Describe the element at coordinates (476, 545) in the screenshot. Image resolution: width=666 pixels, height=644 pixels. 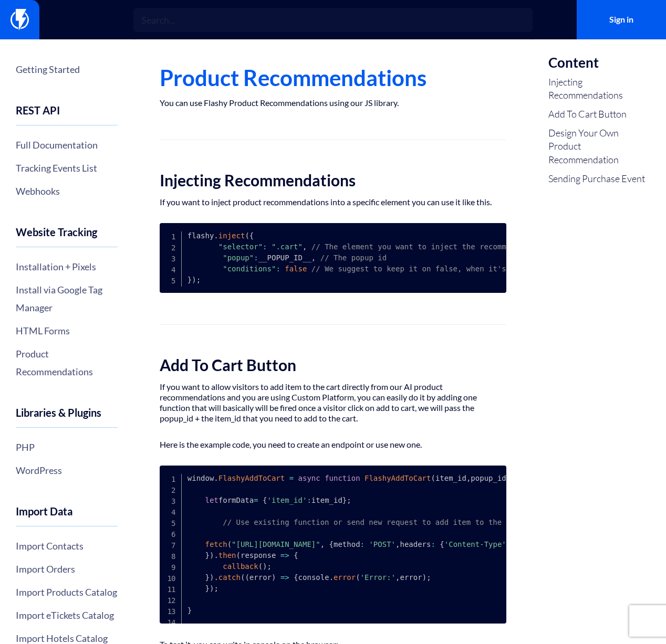
I see `span: 'Content-Type'` at that location.